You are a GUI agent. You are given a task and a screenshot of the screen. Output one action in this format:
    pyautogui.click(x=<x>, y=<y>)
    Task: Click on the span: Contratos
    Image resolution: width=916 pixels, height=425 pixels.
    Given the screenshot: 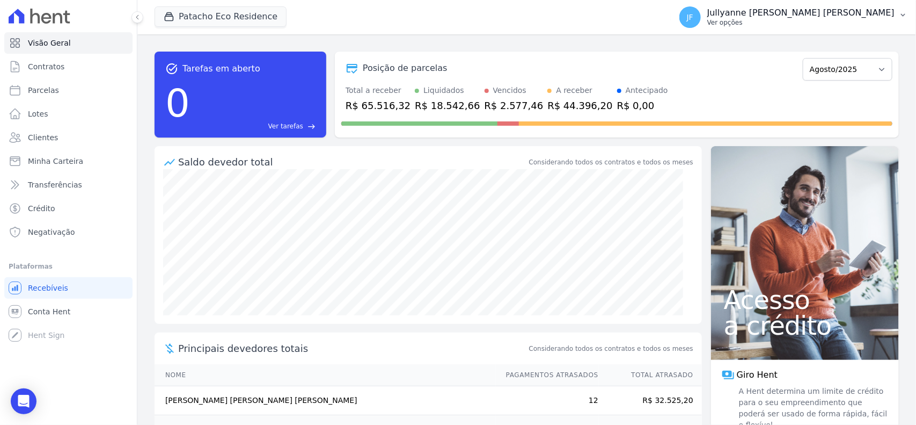 What is the action you would take?
    pyautogui.click(x=46, y=67)
    